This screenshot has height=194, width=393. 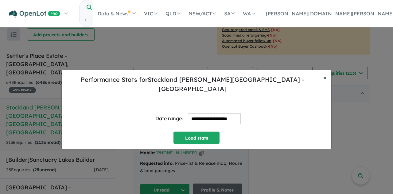 I want to click on img: Openlot PRO Logo White, so click(x=34, y=14).